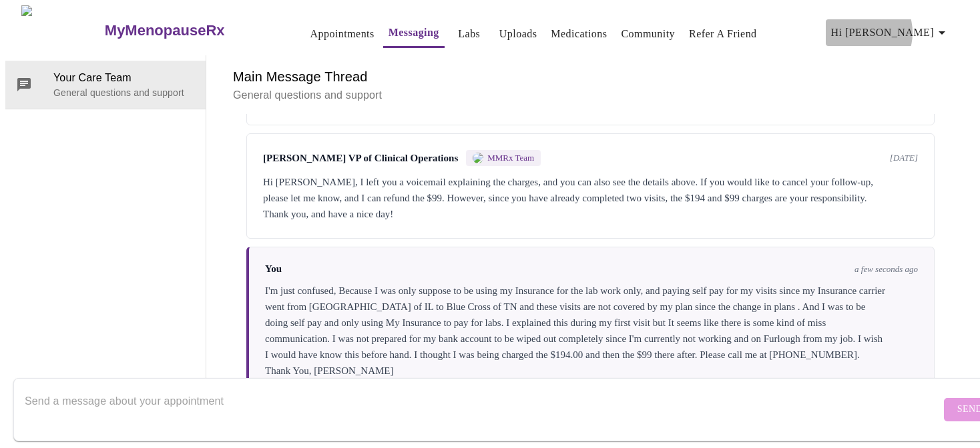 The width and height of the screenshot is (980, 448). What do you see at coordinates (578, 34) in the screenshot?
I see `button: Medications` at bounding box center [578, 34].